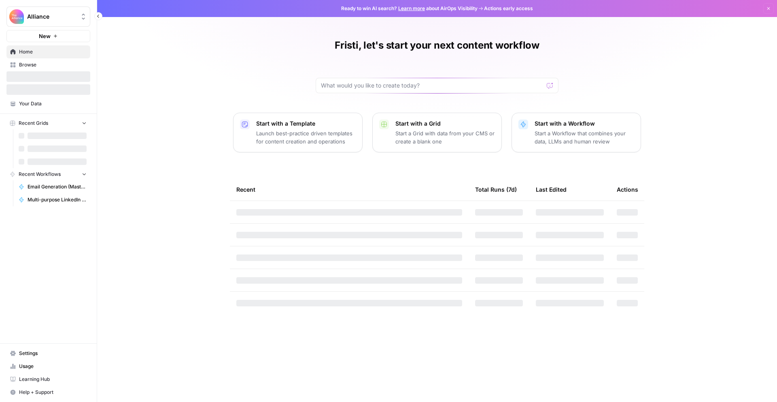 This screenshot has width=777, height=402. I want to click on span: Recent Workflows, so click(40, 174).